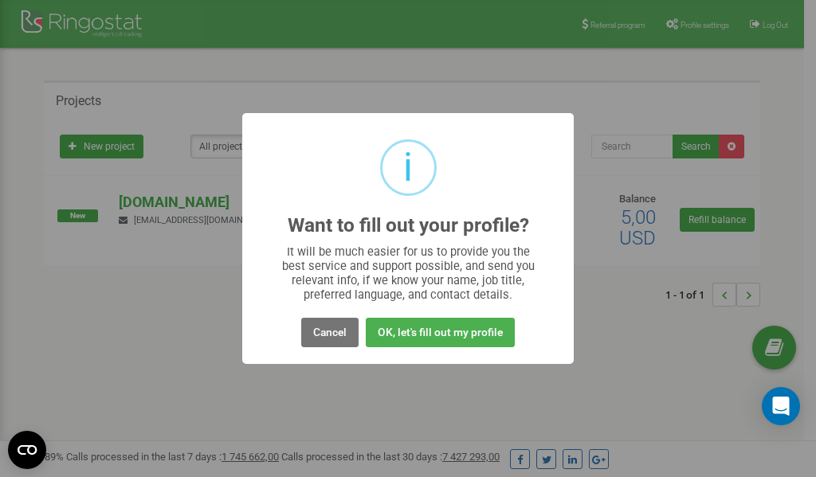 This screenshot has height=477, width=816. What do you see at coordinates (408, 226) in the screenshot?
I see `h2: Want to fill out your profile?` at bounding box center [408, 226].